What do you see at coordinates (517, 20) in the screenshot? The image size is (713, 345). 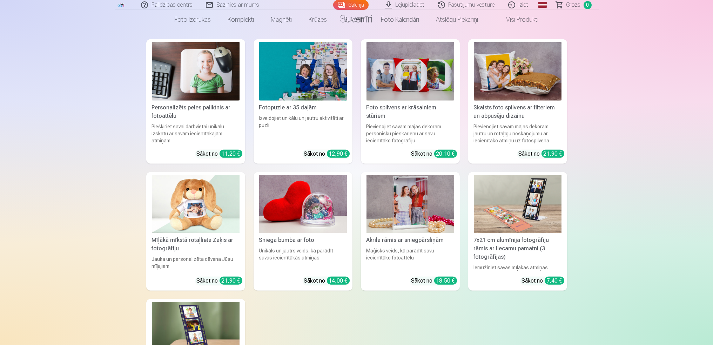 I see `a: Visi produkti` at bounding box center [517, 20].